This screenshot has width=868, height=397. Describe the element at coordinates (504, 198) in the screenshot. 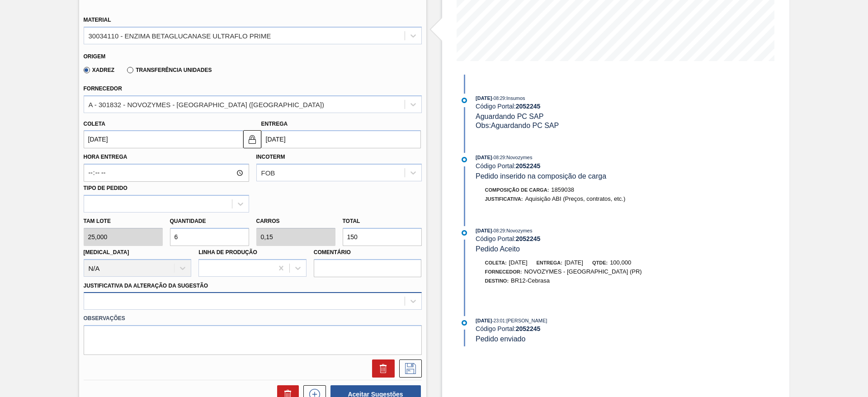

I see `span: Justificativa:` at that location.